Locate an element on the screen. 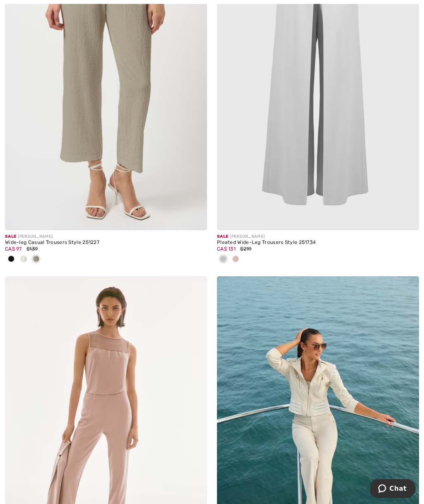 The height and width of the screenshot is (504, 424). div: Wide-leg Casual Trousers Style 251227 is located at coordinates (106, 243).